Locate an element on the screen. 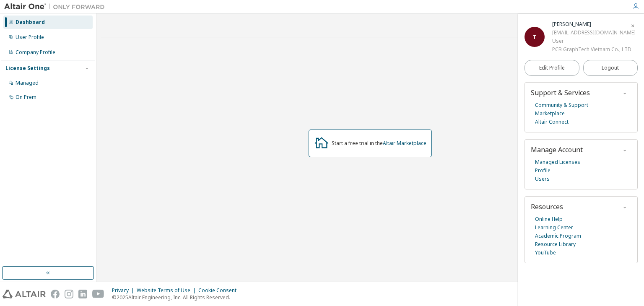 The image size is (644, 306). a: Online Help is located at coordinates (549, 219).